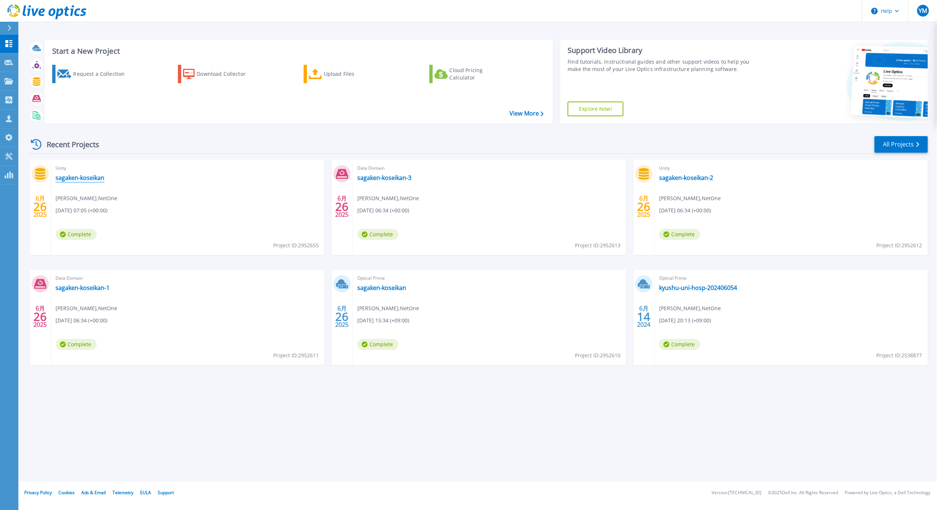  Describe the element at coordinates (900, 355) in the screenshot. I see `span: Project ID: 2538877` at that location.